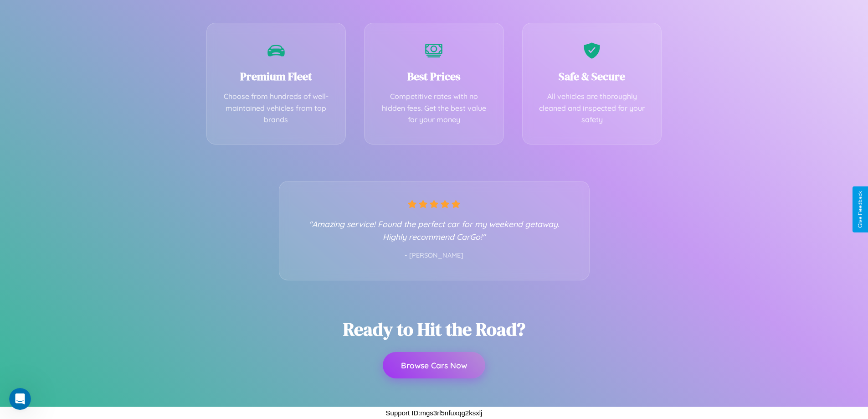 This screenshot has width=868, height=419. Describe the element at coordinates (592, 108) in the screenshot. I see `p: All vehicles are thoroughly cleaned and inspected for your safety` at that location.